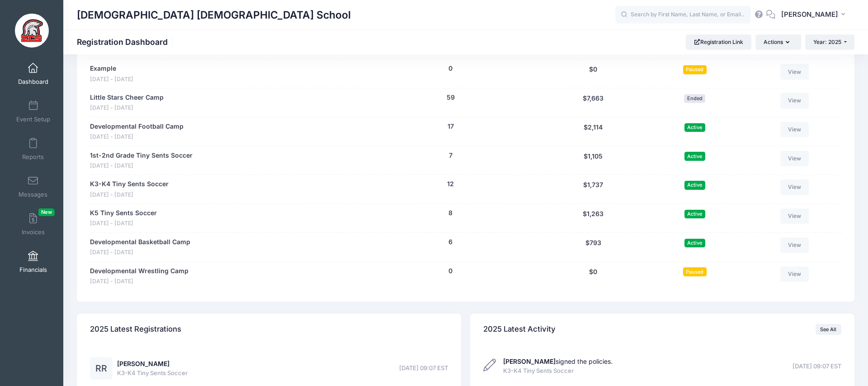 This screenshot has height=386, width=868. What do you see at coordinates (451, 126) in the screenshot?
I see `button: 17` at bounding box center [451, 126].